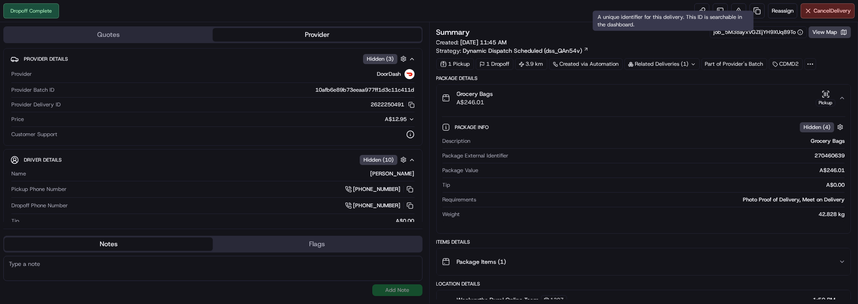  I want to click on span: 1297, so click(557, 300).